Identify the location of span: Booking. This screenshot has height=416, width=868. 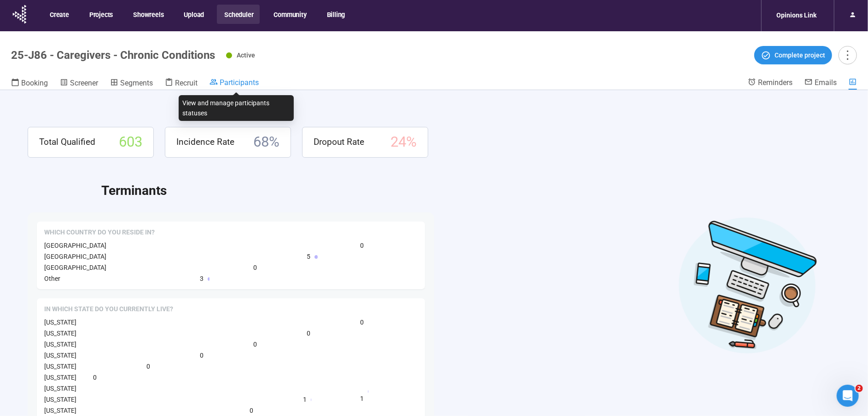
(35, 83).